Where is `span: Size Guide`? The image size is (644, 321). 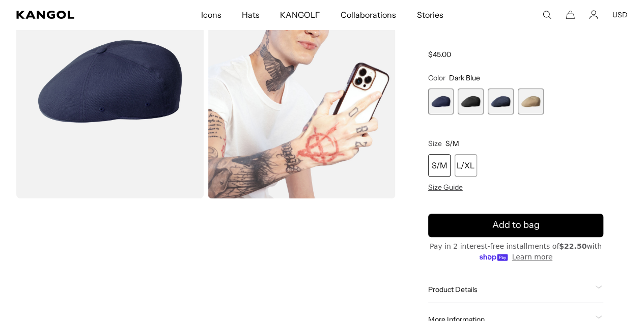
span: Size Guide is located at coordinates (445, 187).